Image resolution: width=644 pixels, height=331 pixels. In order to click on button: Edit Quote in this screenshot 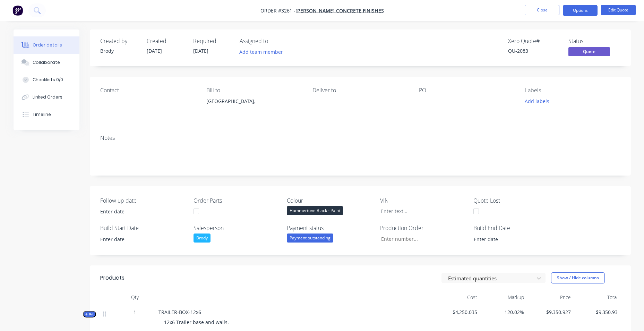, I will do `click(619, 10)`.